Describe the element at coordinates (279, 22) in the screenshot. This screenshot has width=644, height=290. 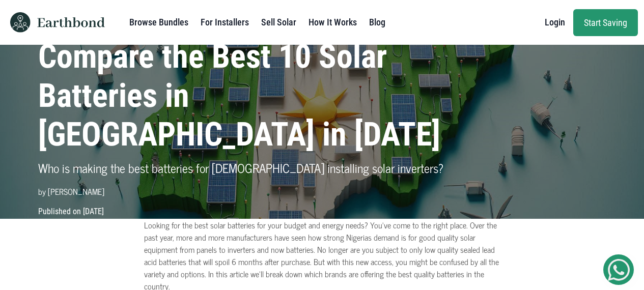
I see `a: Sell Solar` at that location.